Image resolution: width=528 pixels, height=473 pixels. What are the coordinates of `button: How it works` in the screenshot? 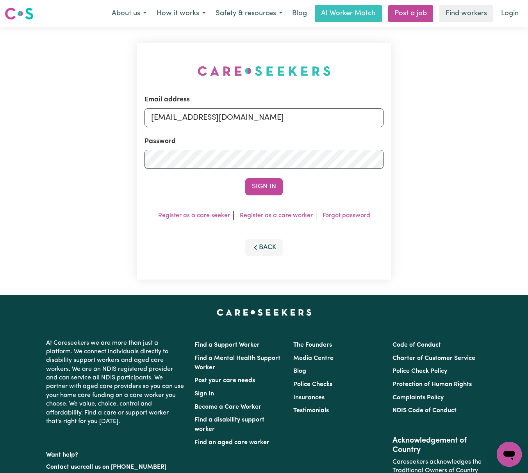 It's located at (181, 14).